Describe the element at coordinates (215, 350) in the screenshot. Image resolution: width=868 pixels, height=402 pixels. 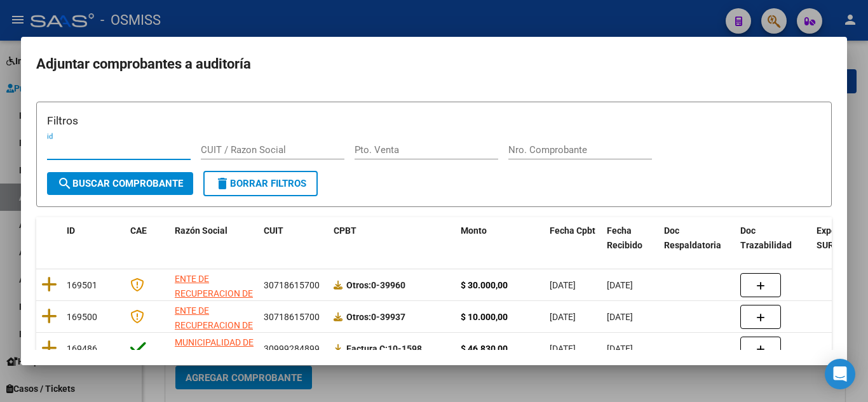
I see `span: MUNICIPALIDAD DE TIGRE` at that location.